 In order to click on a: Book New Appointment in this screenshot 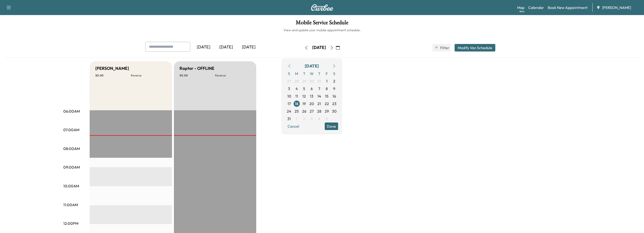, I will do `click(567, 8)`.